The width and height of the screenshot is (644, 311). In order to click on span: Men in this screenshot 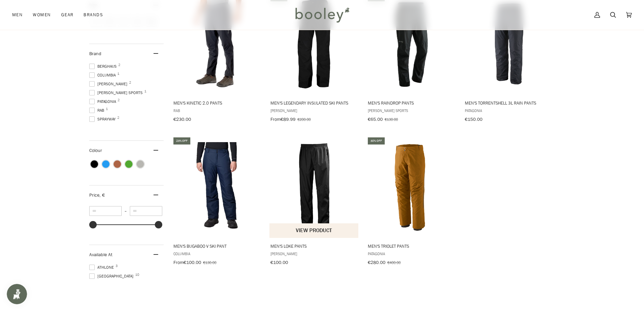, I will do `click(17, 15)`.